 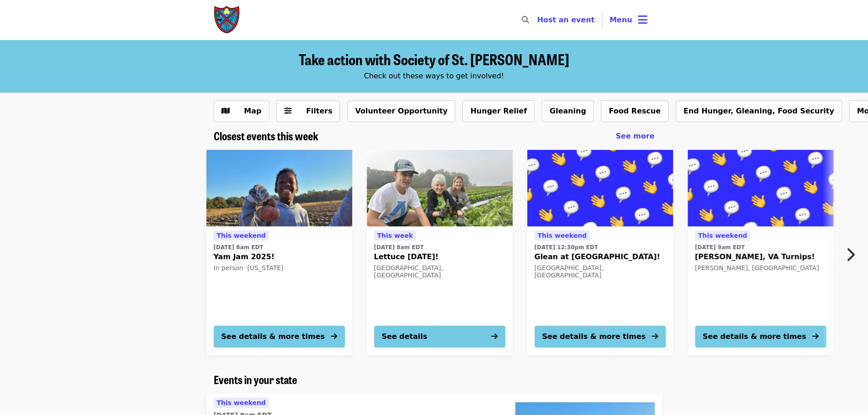 What do you see at coordinates (566, 19) in the screenshot?
I see `span: Host an event` at bounding box center [566, 19].